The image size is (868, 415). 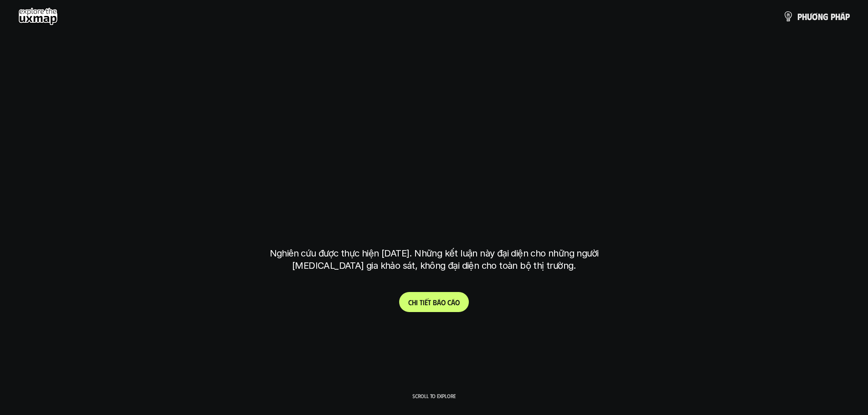 I want to click on span: n, so click(x=820, y=16).